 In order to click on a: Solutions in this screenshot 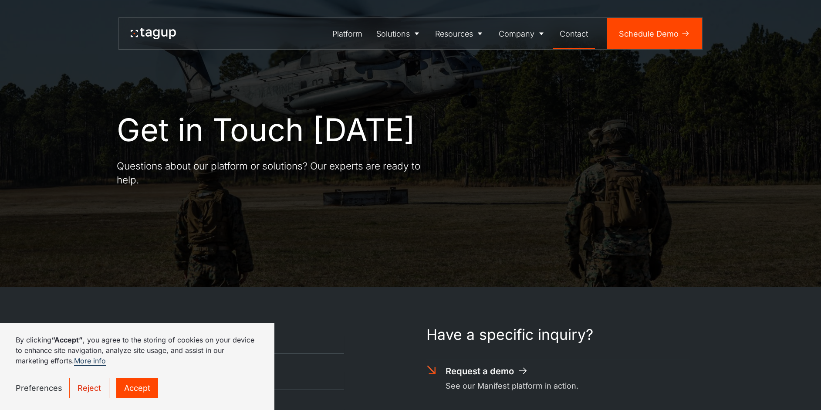, I will do `click(399, 34)`.